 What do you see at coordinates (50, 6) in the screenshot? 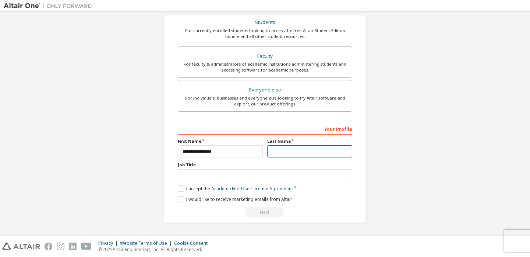
I see `img: Altair One` at bounding box center [50, 6].